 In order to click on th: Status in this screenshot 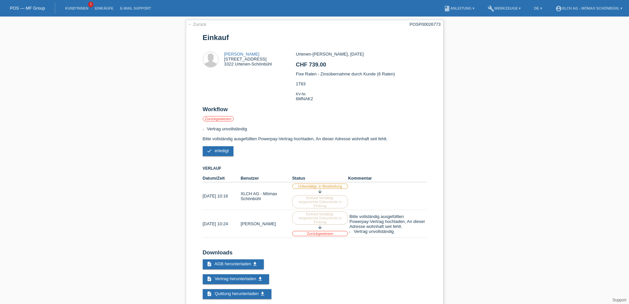, I will do `click(320, 178)`.